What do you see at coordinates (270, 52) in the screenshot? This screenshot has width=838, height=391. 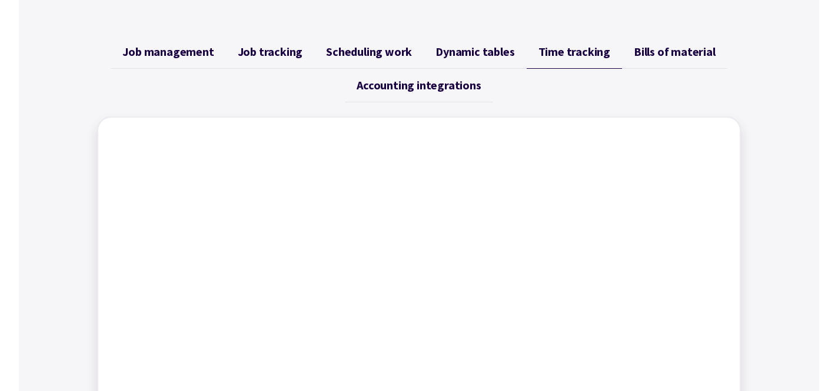 I see `span: Job tracking` at bounding box center [270, 52].